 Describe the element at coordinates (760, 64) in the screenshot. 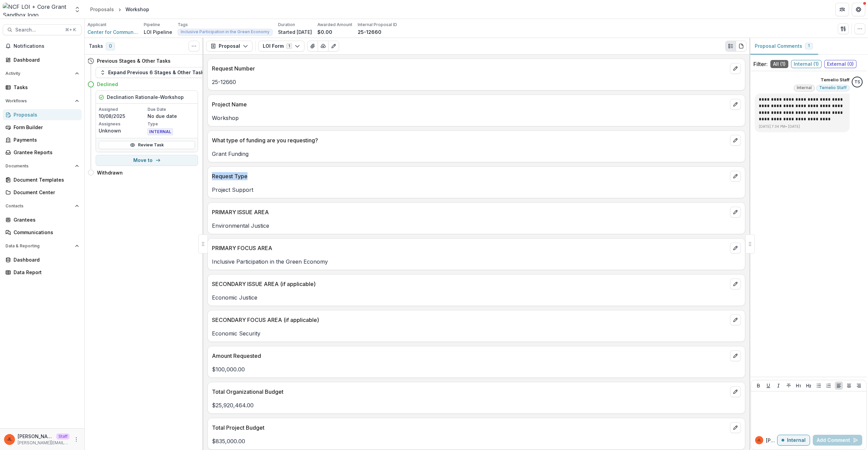

I see `p: Filter:` at that location.